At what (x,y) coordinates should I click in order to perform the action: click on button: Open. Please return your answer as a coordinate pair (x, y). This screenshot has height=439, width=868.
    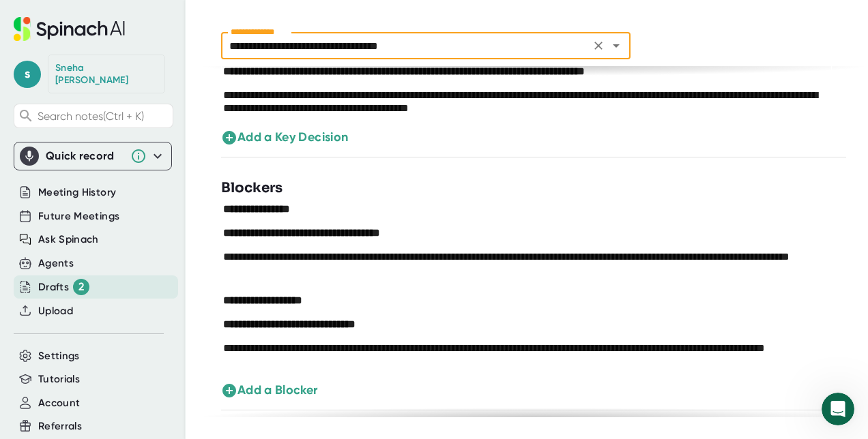
    Looking at the image, I should click on (616, 46).